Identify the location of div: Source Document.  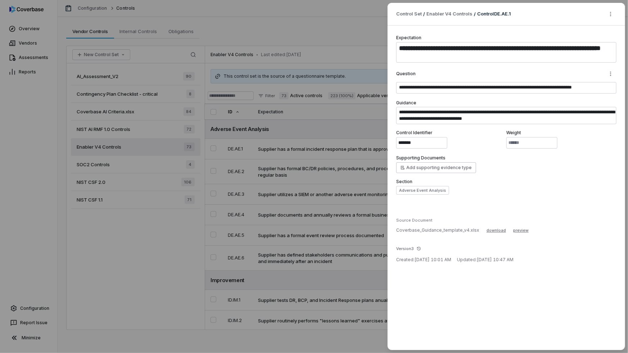
(507, 220).